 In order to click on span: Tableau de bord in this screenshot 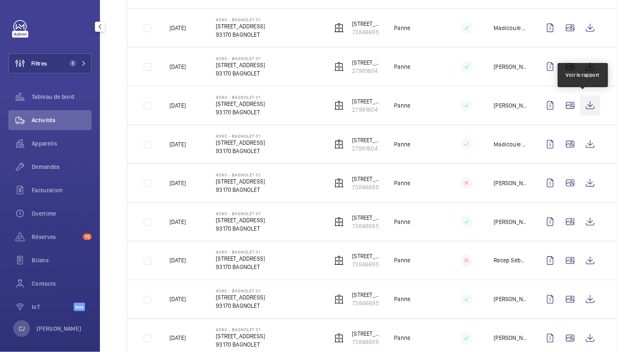, I will do `click(62, 96)`.